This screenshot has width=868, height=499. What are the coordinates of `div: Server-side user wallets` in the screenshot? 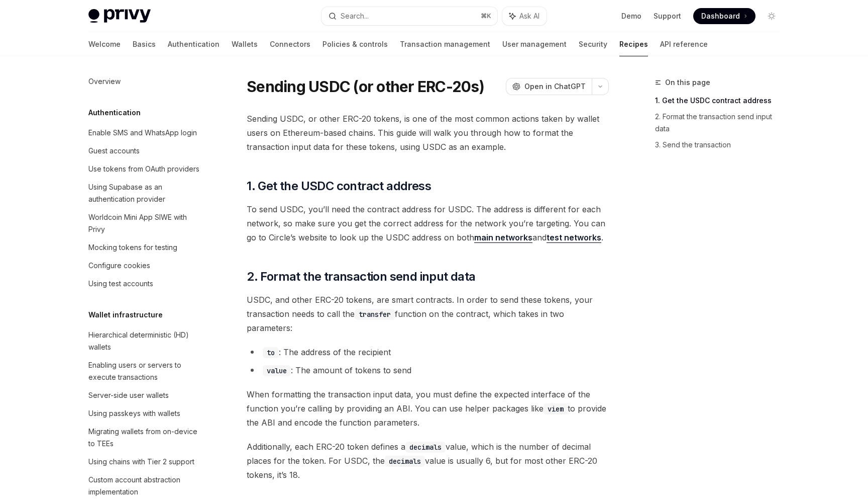 It's located at (129, 395).